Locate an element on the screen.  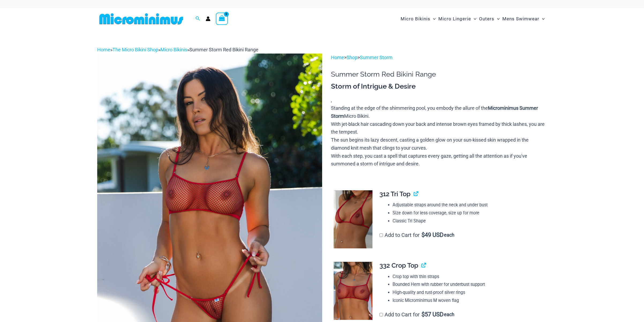
p: Standing at the edge of the shimmering pool, you embody the allure of the Micro Bikini. With jet-... is located at coordinates (439, 136).